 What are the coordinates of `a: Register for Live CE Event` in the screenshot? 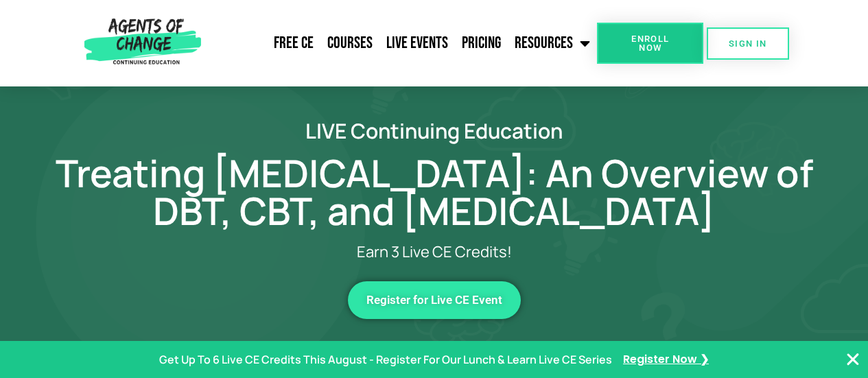 It's located at (434, 300).